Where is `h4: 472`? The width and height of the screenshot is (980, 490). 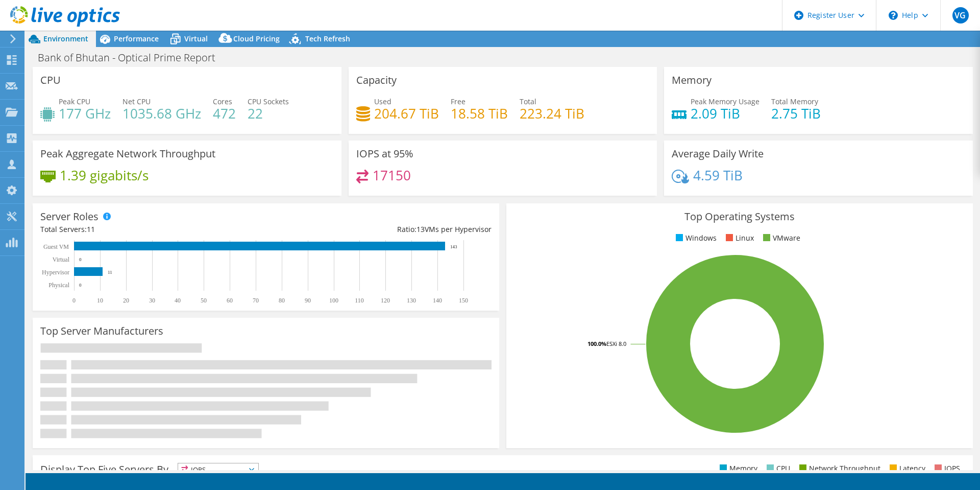
h4: 472 is located at coordinates (224, 114).